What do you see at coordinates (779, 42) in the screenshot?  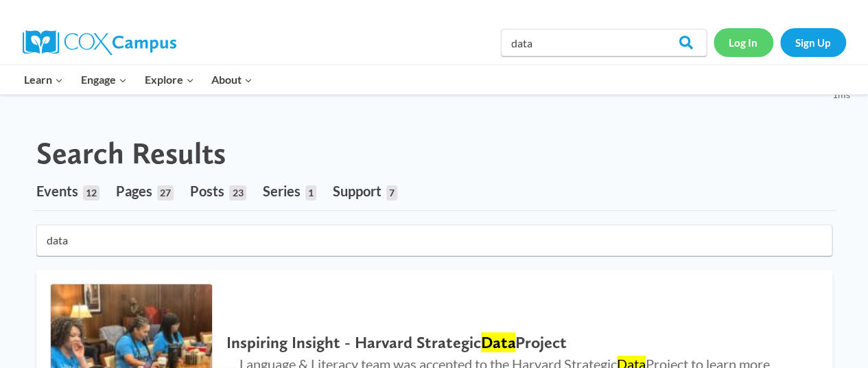 I see `nav: Secondary Navigation` at bounding box center [779, 42].